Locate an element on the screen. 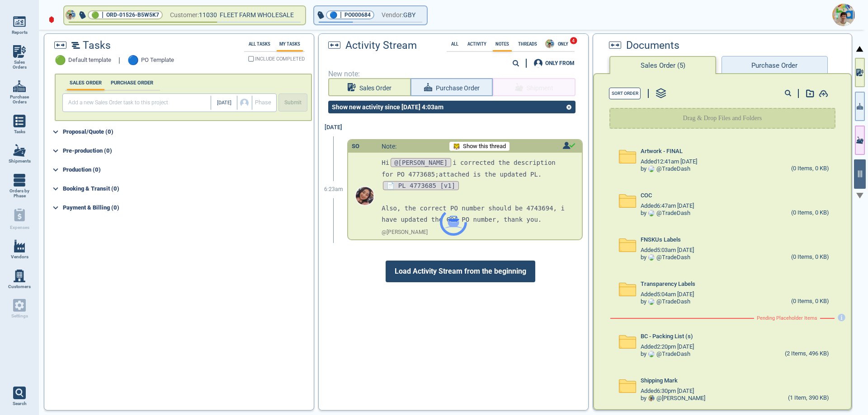 The width and height of the screenshot is (868, 415). div: (1 Item, 390 KB) is located at coordinates (808, 398).